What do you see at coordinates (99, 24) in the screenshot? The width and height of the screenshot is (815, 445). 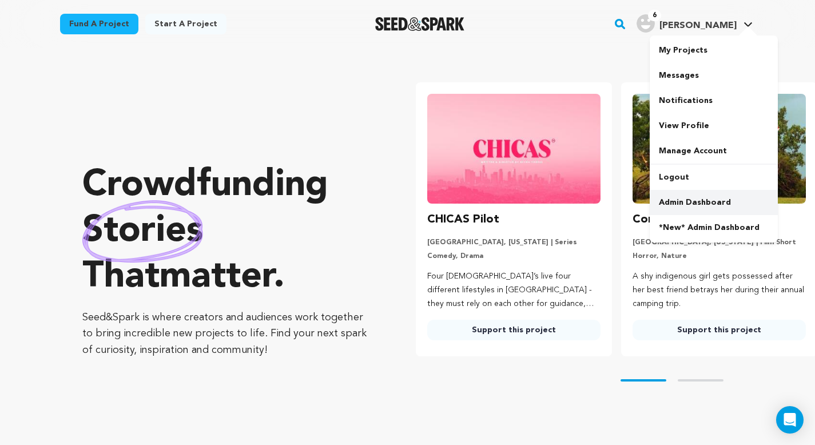 I see `a: Fund a project` at bounding box center [99, 24].